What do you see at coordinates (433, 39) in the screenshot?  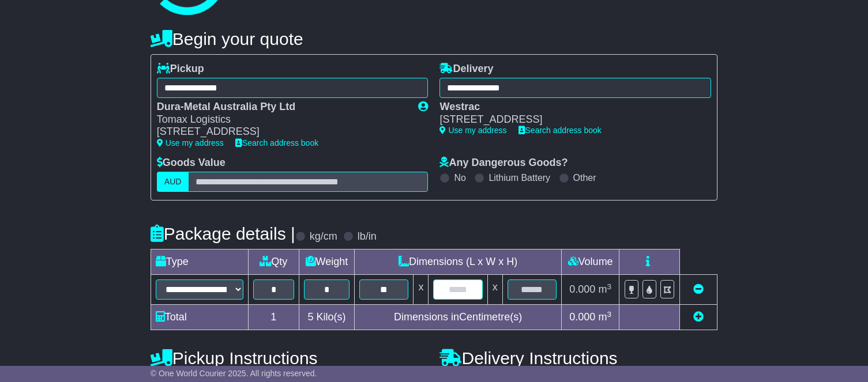 I see `h4: Begin your quote` at bounding box center [433, 39].